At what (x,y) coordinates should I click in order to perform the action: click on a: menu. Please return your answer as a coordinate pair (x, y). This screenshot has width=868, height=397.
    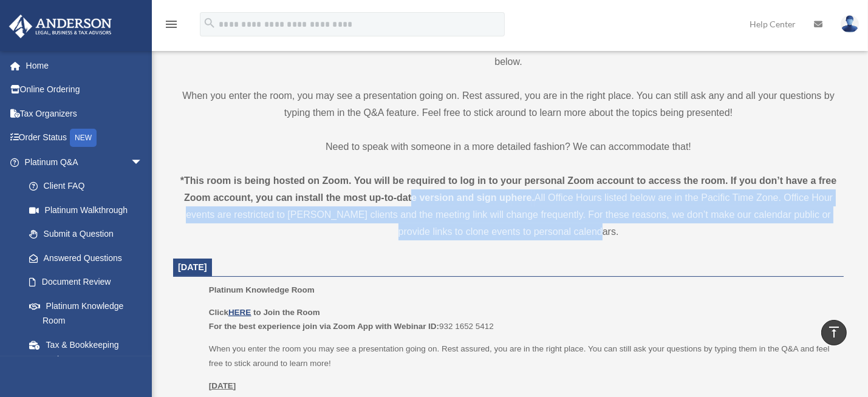
    Looking at the image, I should click on (171, 27).